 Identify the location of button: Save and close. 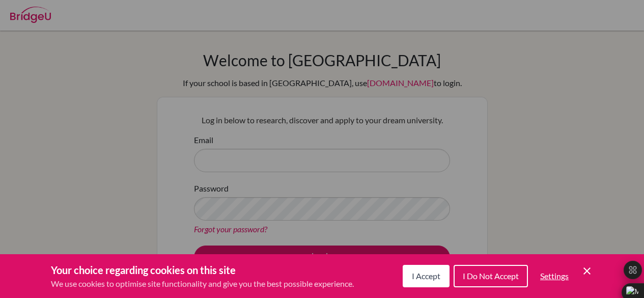
(587, 271).